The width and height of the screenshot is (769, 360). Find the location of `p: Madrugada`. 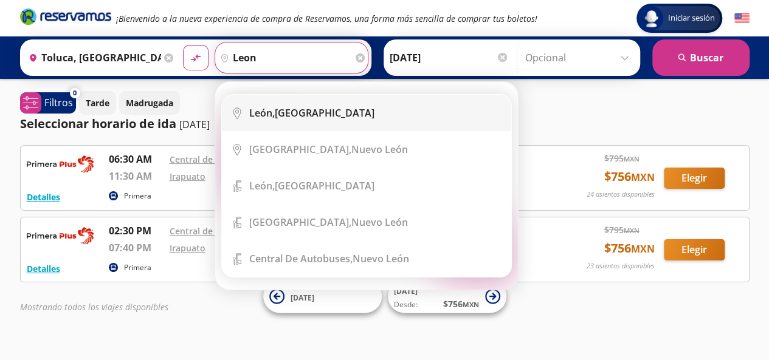

p: Madrugada is located at coordinates (150, 103).